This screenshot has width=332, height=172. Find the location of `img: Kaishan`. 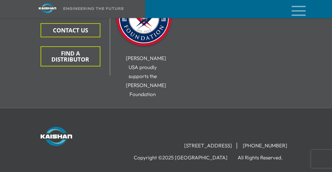

img: Kaishan is located at coordinates (56, 136).